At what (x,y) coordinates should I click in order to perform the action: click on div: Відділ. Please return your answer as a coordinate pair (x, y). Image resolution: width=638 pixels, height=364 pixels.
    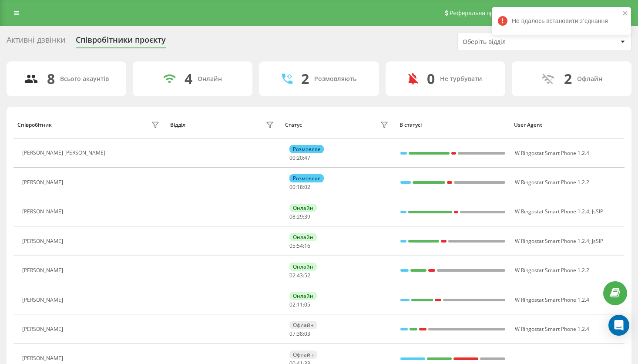
    Looking at the image, I should click on (178, 125).